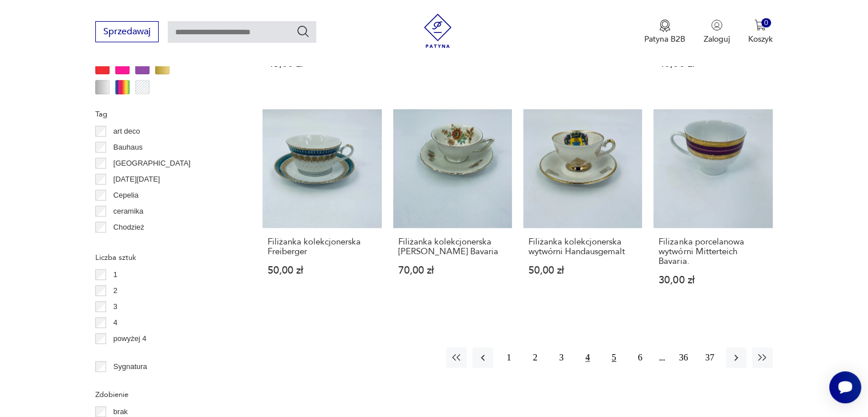 This screenshot has width=868, height=417. Describe the element at coordinates (129, 211) in the screenshot. I see `p: ceramika` at that location.